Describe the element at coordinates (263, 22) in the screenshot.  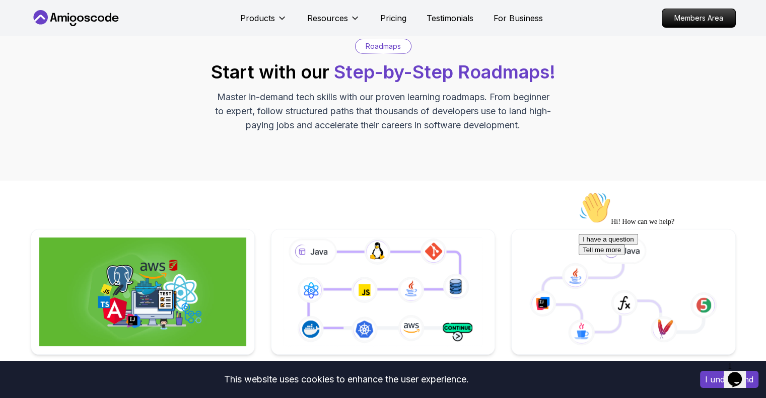
I see `button: Products` at that location.